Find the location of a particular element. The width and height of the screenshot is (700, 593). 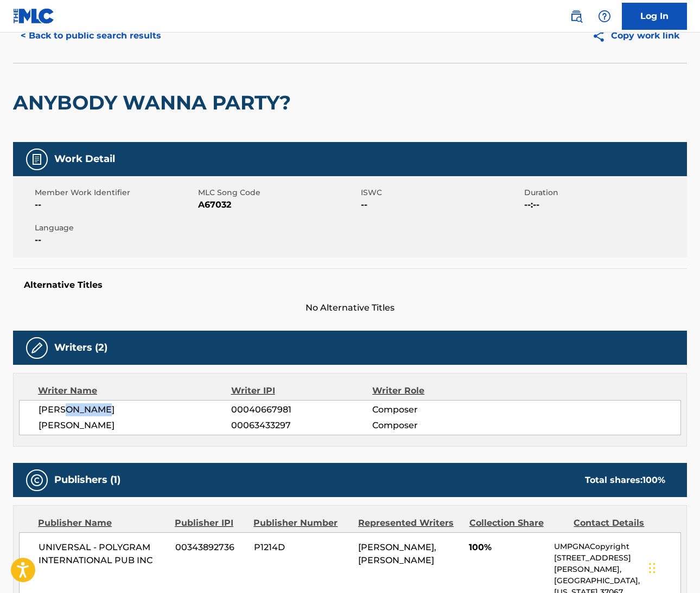

span: 00063433297 is located at coordinates (302, 426).